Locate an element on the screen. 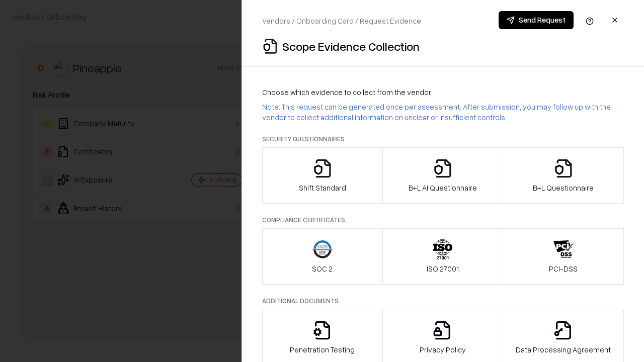  p: B+L AI Questionnaire is located at coordinates (443, 188).